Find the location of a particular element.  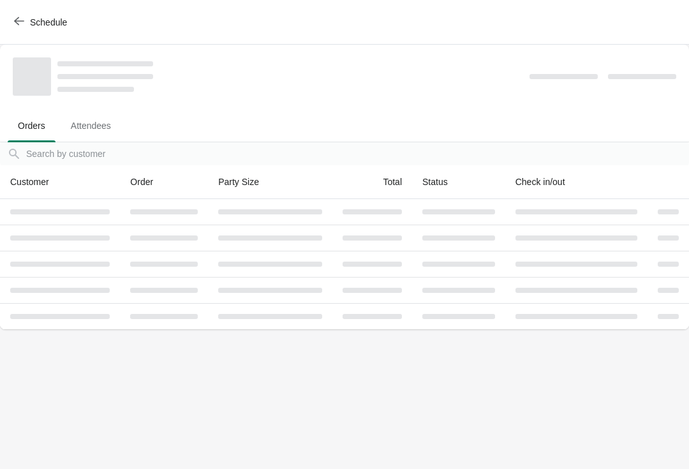

input: Search by customer is located at coordinates (357, 154).